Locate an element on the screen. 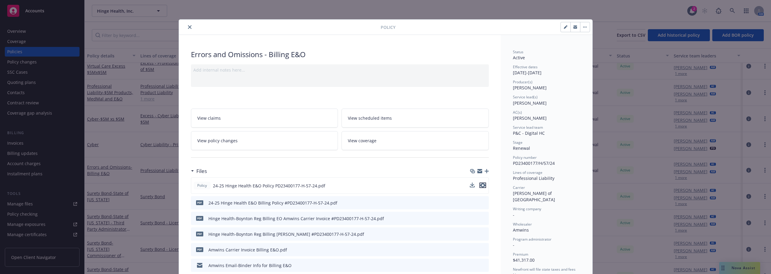 The width and height of the screenshot is (771, 274). span: $41,317.00 is located at coordinates (524, 260).